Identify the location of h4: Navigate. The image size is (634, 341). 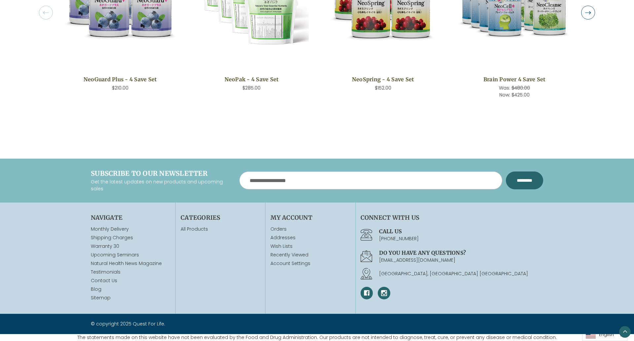
(130, 217).